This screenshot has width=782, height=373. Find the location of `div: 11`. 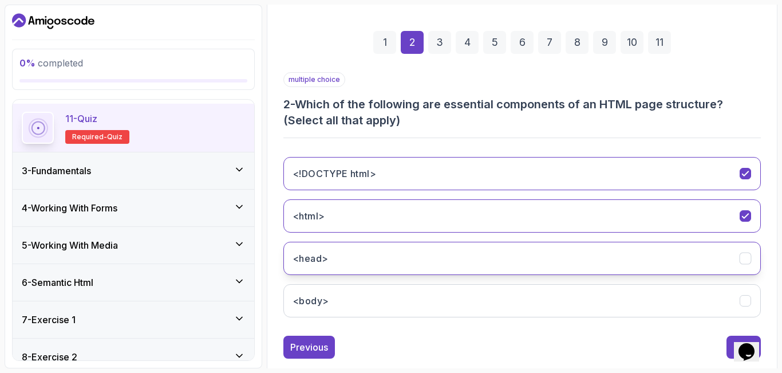

div: 11 is located at coordinates (660, 42).